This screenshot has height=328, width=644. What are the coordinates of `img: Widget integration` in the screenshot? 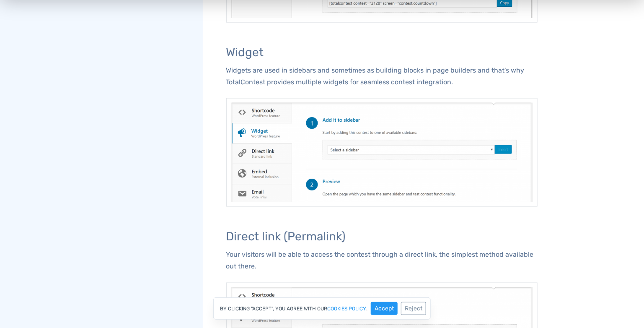 It's located at (382, 152).